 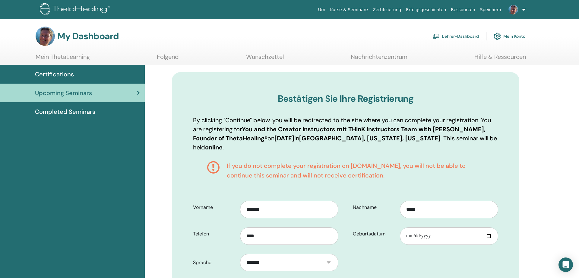 I want to click on span: Upcoming Seminars, so click(x=63, y=93).